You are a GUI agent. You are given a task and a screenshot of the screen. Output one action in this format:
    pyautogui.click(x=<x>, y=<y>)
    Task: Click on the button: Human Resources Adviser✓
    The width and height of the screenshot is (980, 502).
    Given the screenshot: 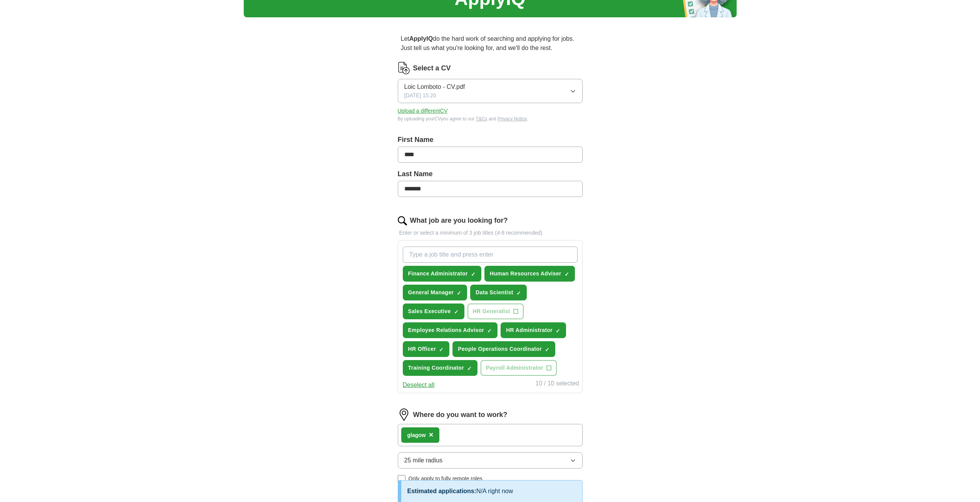 What is the action you would take?
    pyautogui.click(x=529, y=273)
    